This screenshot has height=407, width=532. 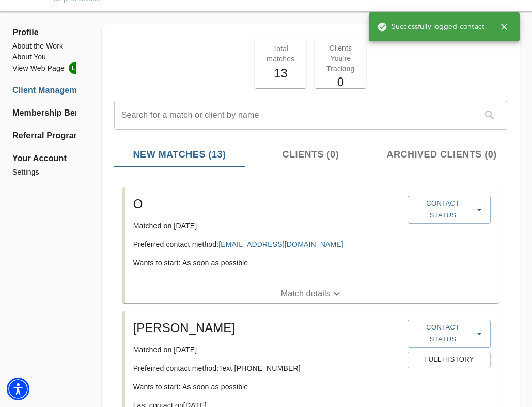 What do you see at coordinates (45, 113) in the screenshot?
I see `li: Membership Benefits` at bounding box center [45, 113].